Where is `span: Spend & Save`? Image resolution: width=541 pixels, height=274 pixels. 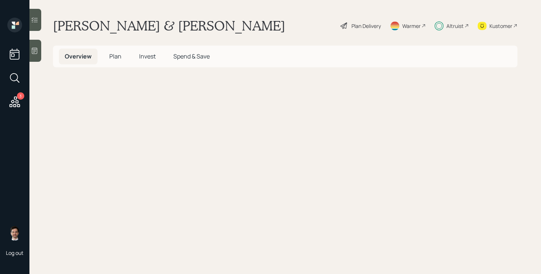 span: Spend & Save is located at coordinates (191, 56).